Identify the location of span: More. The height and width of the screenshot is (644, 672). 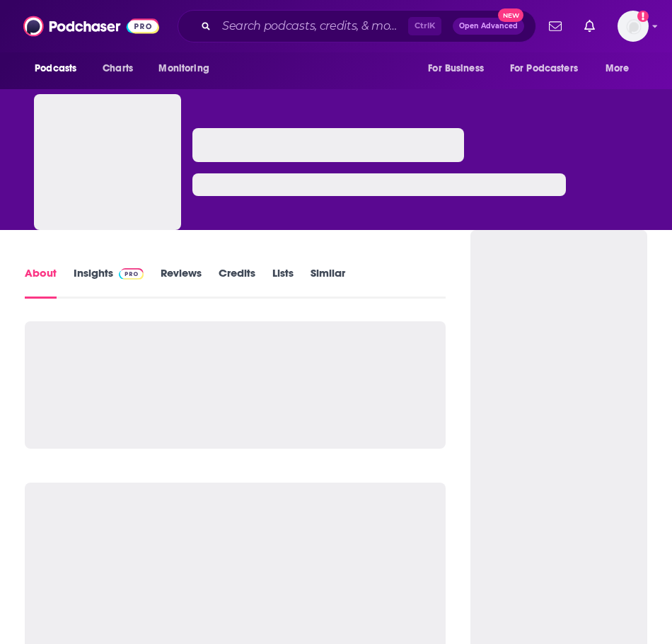
(617, 68).